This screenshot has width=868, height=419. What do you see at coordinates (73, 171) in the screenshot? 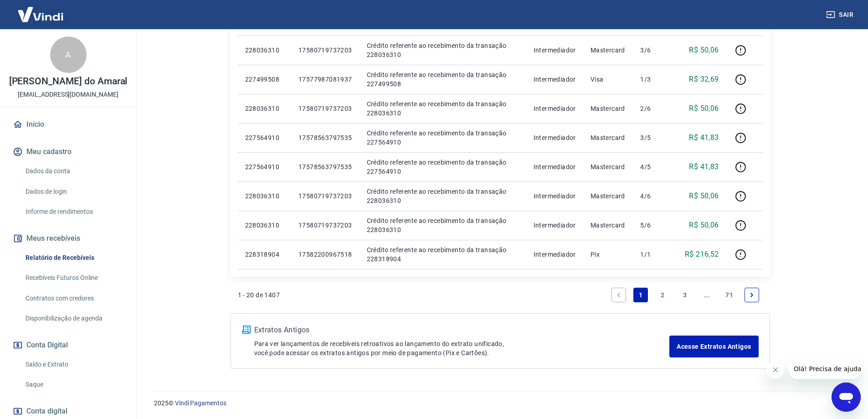
I see `a: Dados da conta` at bounding box center [73, 171].